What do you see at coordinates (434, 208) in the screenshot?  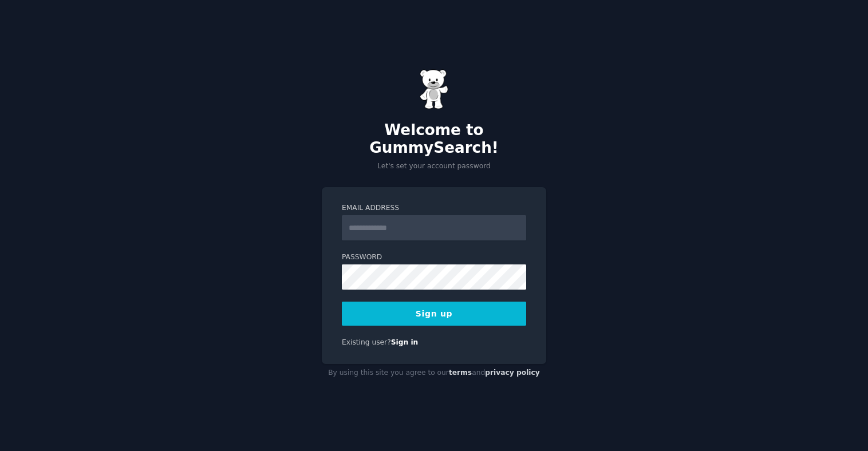 I see `label: Email Address` at bounding box center [434, 208].